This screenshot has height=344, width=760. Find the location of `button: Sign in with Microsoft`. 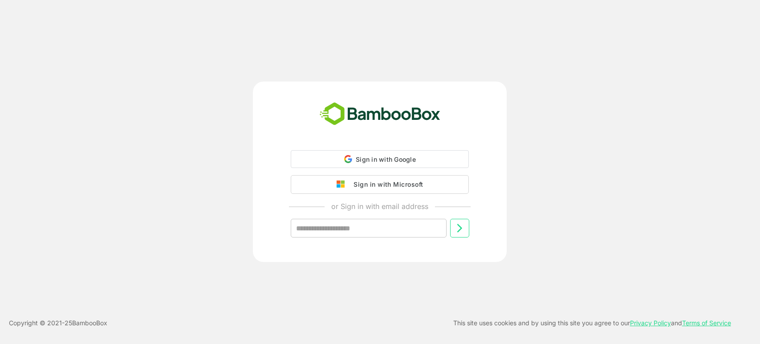

button: Sign in with Microsoft is located at coordinates (380, 184).